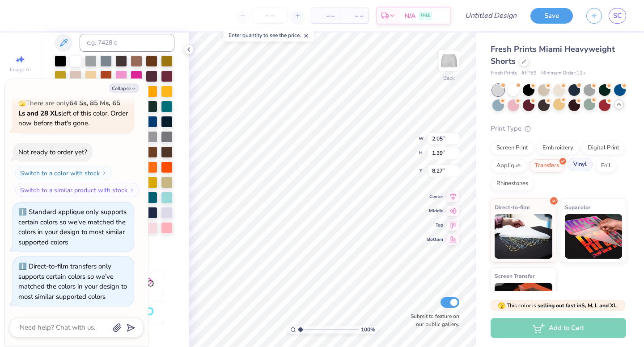 The image size is (644, 347). Describe the element at coordinates (580, 165) in the screenshot. I see `div: Vinyl` at that location.